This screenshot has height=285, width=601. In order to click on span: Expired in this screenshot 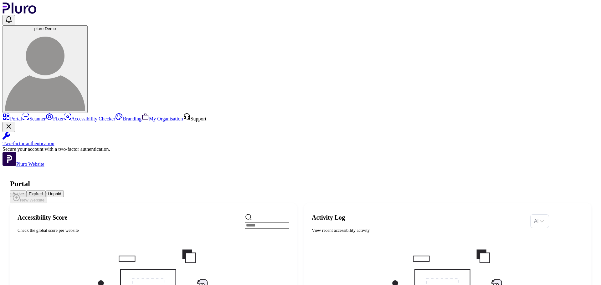, I will do `click(36, 194)`.